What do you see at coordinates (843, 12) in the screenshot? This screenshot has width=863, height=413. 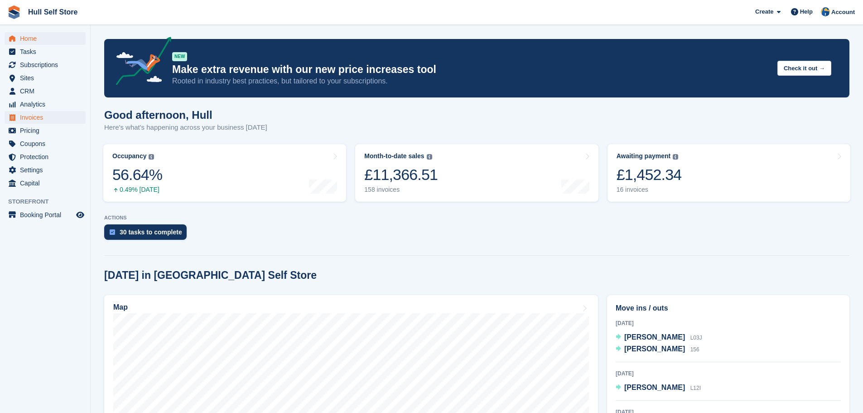 I see `span: Account` at bounding box center [843, 12].